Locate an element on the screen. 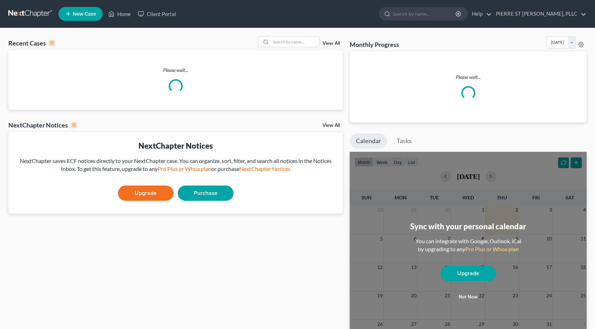 The height and width of the screenshot is (329, 595). h3: Monthly Progress is located at coordinates (374, 45).